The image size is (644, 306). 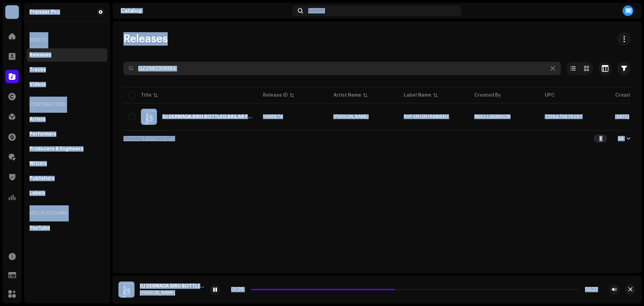 What do you see at coordinates (67, 134) in the screenshot?
I see `re-m-nav-item: Performers` at bounding box center [67, 134].